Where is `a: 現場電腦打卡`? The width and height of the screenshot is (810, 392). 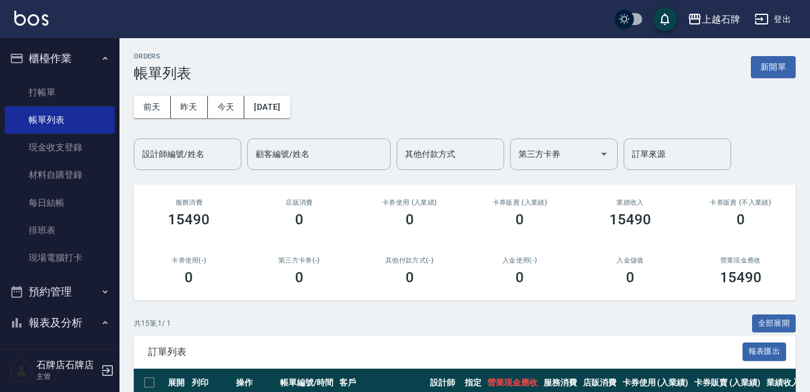
a: 現場電腦打卡 is located at coordinates (60, 258).